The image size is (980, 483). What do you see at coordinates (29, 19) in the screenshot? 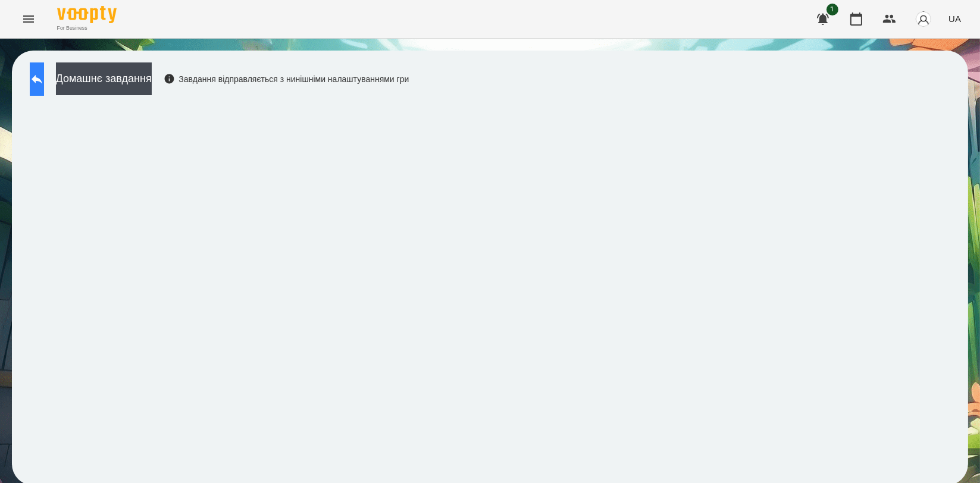
I see `button: Menu` at bounding box center [29, 19].